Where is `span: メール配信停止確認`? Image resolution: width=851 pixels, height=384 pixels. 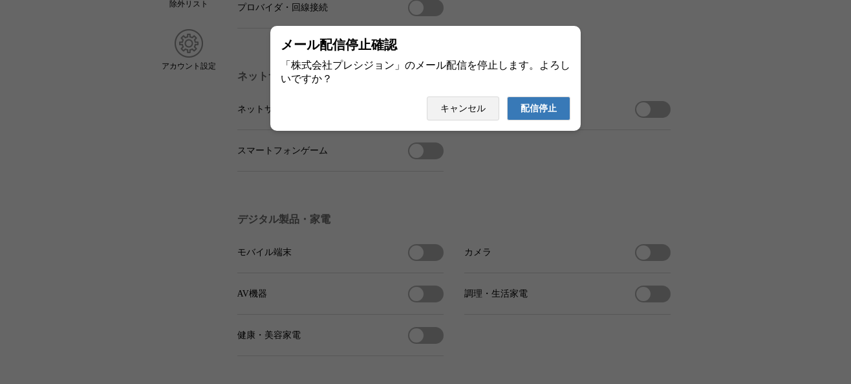
span: メール配信停止確認 is located at coordinates (339, 45).